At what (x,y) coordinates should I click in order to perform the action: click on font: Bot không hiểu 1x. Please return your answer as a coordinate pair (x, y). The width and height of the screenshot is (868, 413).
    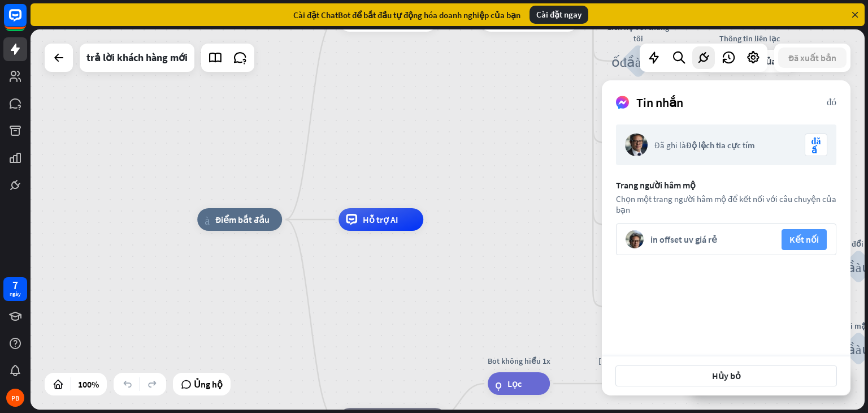
    Looking at the image, I should click on (519, 360).